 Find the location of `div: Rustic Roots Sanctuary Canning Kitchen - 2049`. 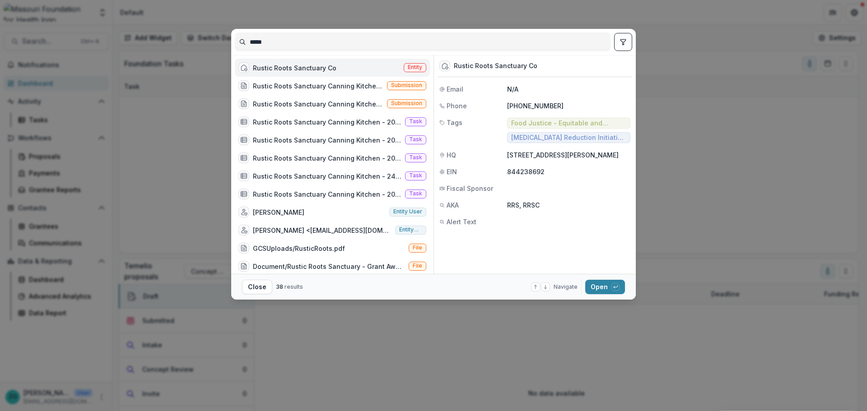

div: Rustic Roots Sanctuary Canning Kitchen - 2049 is located at coordinates (327, 140).